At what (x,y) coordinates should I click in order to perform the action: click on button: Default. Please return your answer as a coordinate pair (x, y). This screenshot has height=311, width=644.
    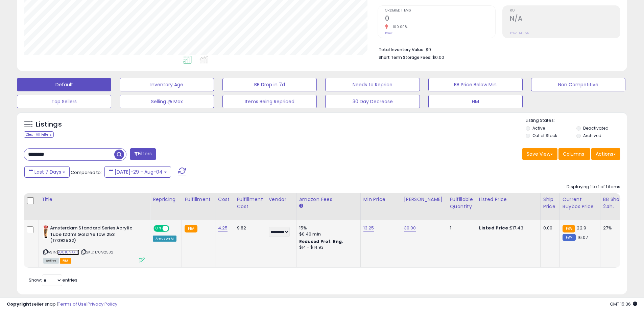
    Looking at the image, I should click on (64, 85).